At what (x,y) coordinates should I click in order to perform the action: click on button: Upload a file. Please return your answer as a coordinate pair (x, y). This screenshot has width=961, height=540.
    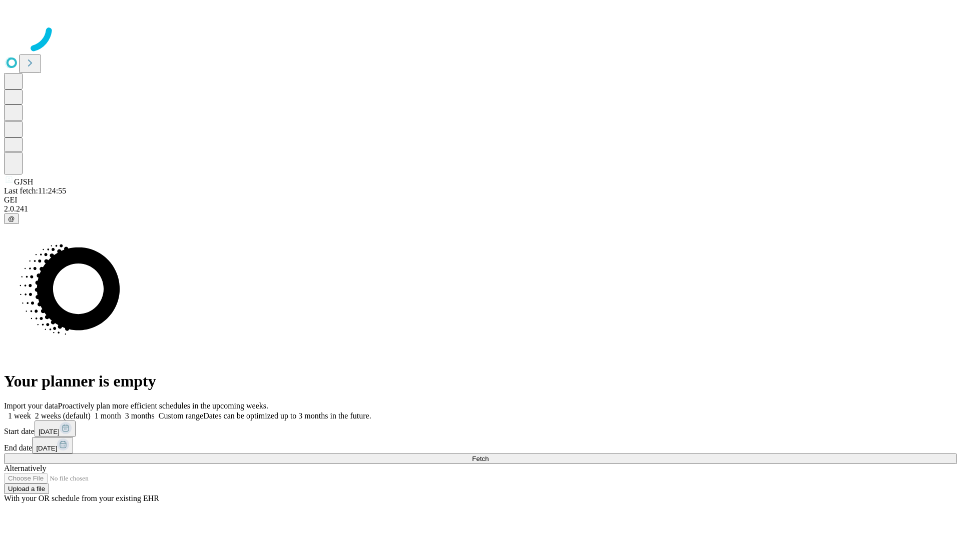
    Looking at the image, I should click on (27, 489).